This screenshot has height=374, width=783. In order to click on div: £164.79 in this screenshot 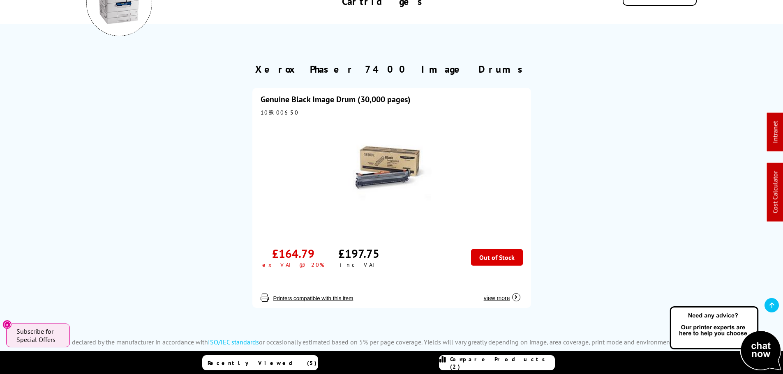, I will do `click(293, 254)`.